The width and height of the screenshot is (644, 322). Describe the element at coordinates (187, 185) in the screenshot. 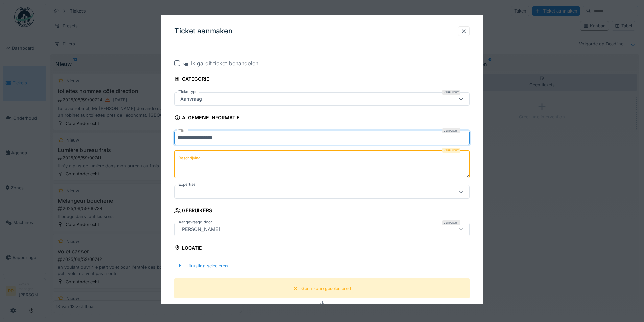

I see `label: Expertise` at that location.